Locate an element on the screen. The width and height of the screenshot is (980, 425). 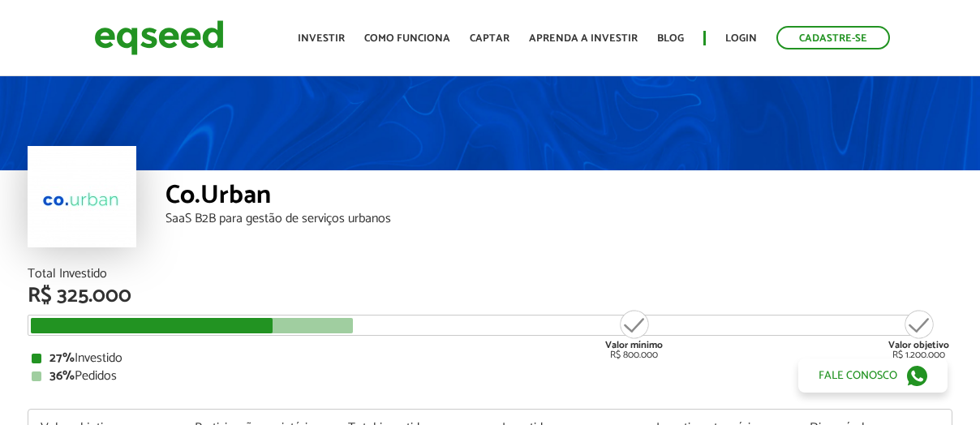
img: EqSeed is located at coordinates (159, 38).